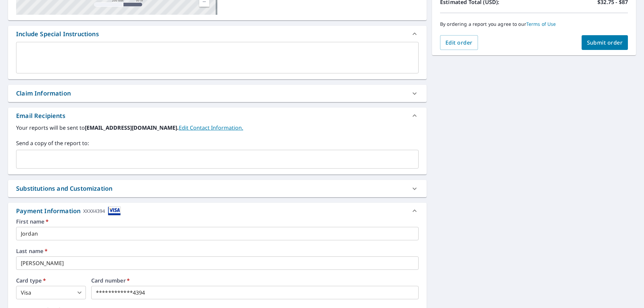  What do you see at coordinates (217, 222) in the screenshot?
I see `label: First name` at bounding box center [217, 222].